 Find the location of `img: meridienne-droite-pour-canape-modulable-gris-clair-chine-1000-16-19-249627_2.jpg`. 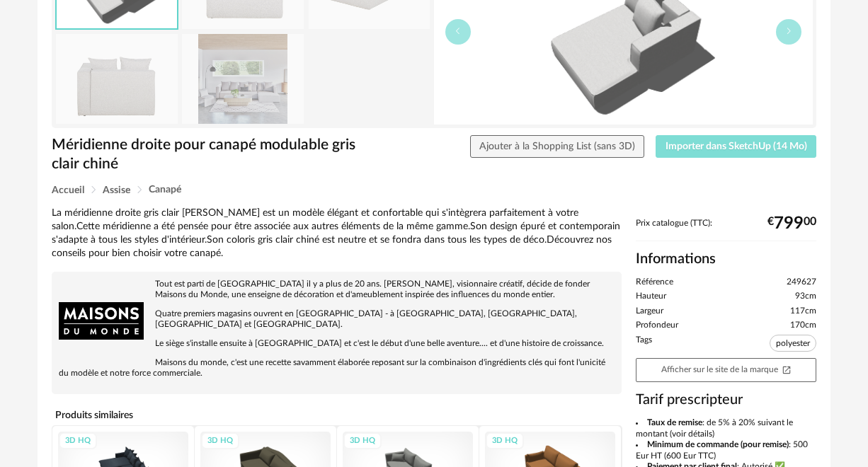

img: meridienne-droite-pour-canape-modulable-gris-clair-chine-1000-16-19-249627_2.jpg is located at coordinates (243, 78).